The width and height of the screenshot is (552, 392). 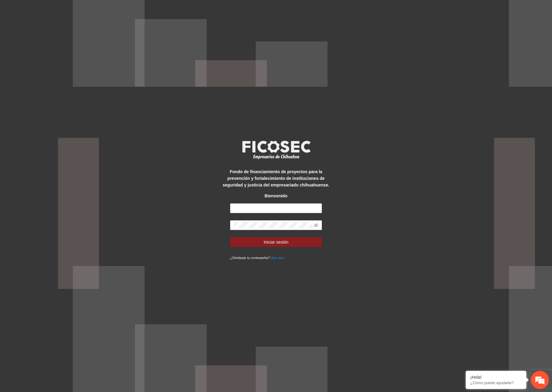 What do you see at coordinates (276, 150) in the screenshot?
I see `img: logo` at bounding box center [276, 150].